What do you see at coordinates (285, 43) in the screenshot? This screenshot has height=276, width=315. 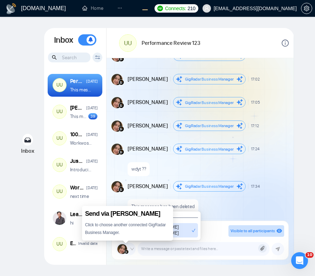 I see `span: info-circle` at bounding box center [285, 43].